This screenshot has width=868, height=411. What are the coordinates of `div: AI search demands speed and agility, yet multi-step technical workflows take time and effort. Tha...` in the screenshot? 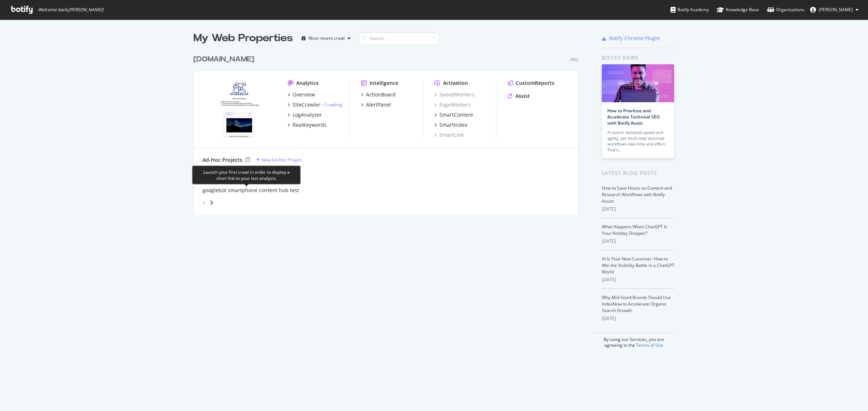 It's located at (638, 142).